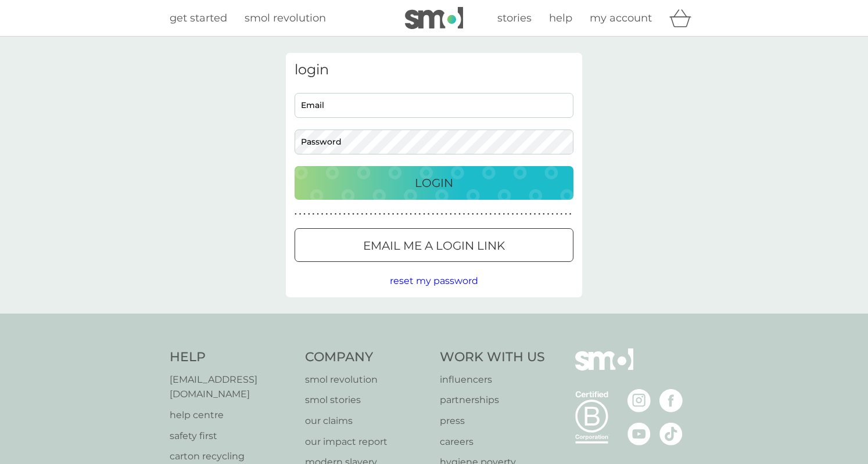  What do you see at coordinates (492, 421) in the screenshot?
I see `a: press` at bounding box center [492, 421].